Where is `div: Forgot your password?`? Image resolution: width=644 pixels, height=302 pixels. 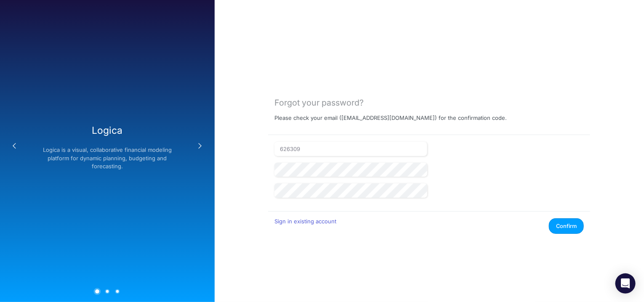 div: Forgot your password? is located at coordinates (429, 102).